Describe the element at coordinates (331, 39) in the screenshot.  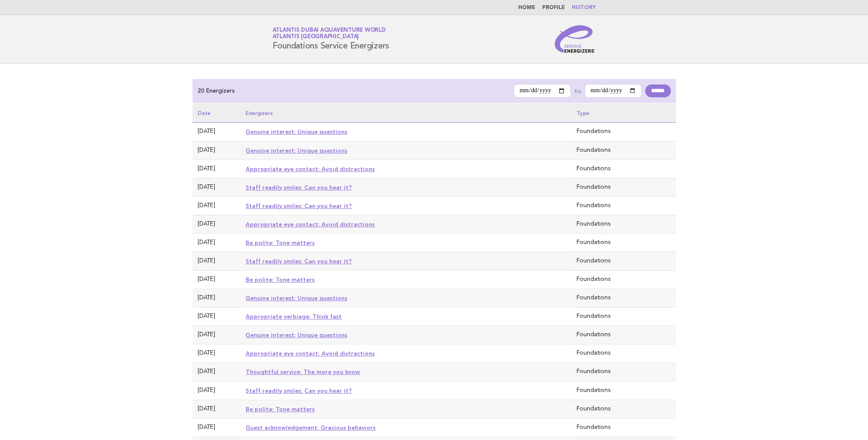
I see `h1: Foundations Service Energizers` at that location.